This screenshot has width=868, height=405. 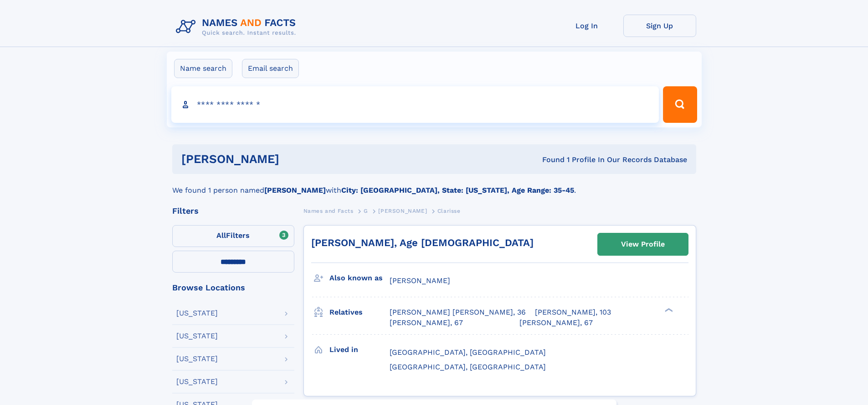 What do you see at coordinates (660, 26) in the screenshot?
I see `a: Sign Up` at bounding box center [660, 26].